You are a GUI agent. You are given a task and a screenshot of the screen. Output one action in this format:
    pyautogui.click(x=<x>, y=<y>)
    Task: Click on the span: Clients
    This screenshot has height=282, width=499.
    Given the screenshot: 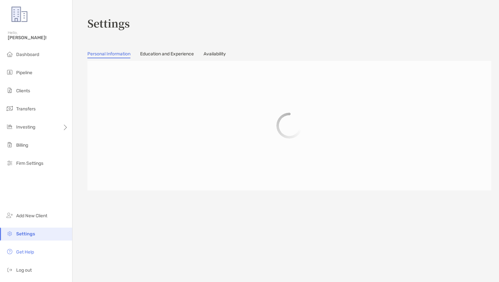 What is the action you would take?
    pyautogui.click(x=23, y=91)
    